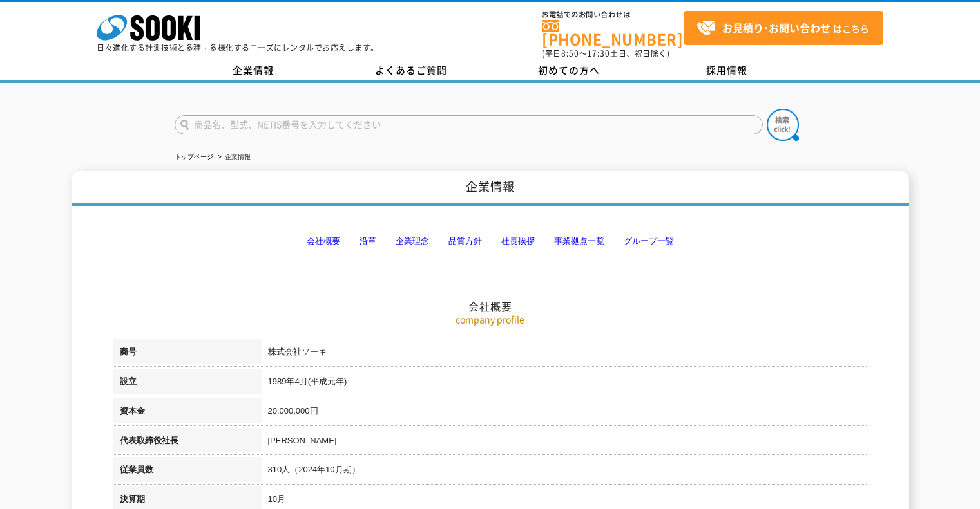 The height and width of the screenshot is (509, 980). Describe the element at coordinates (784, 28) in the screenshot. I see `a: お見積り･お問い合わせはこちら` at that location.